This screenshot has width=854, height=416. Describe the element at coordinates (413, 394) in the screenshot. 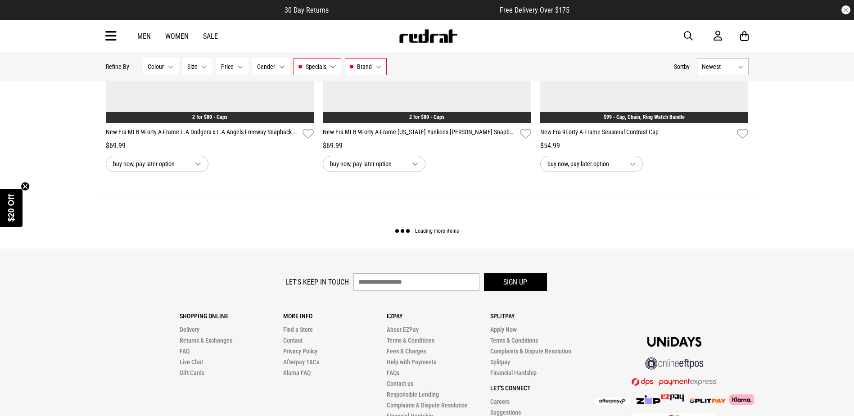

I see `a: Responsible Lending` at that location.